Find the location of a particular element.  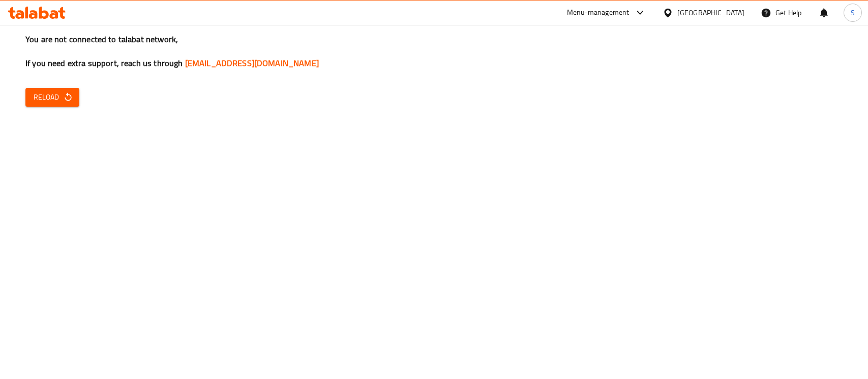

div: Menu-management is located at coordinates (598, 13).